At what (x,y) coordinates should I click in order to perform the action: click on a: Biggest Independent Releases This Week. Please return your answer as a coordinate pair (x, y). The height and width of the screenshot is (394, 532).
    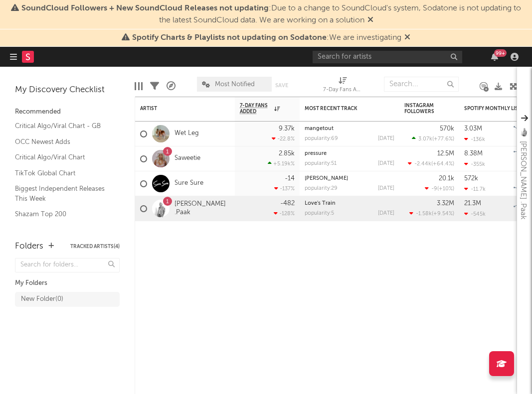
    Looking at the image, I should click on (63, 193).